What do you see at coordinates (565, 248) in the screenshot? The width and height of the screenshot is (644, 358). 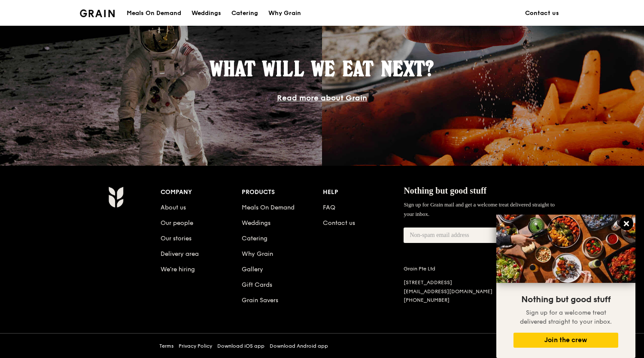 I see `img: DSC07876-Edit02-Large.jpeg` at bounding box center [565, 248].